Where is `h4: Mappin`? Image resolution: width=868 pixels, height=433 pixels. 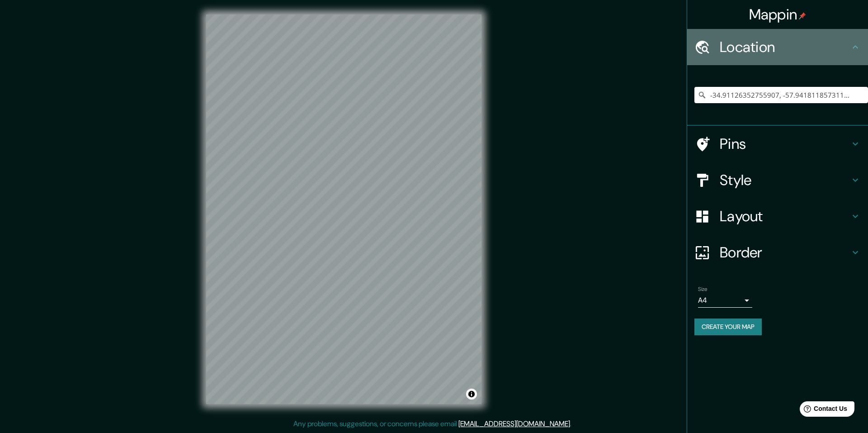 h4: Mappin is located at coordinates (778, 14).